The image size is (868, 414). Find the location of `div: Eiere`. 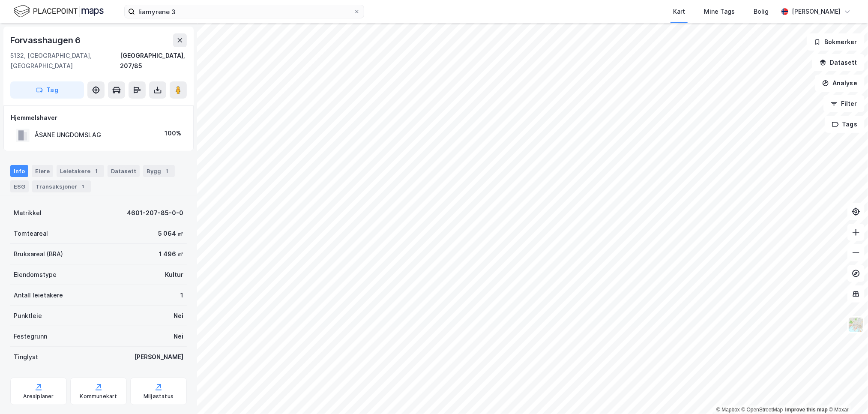

div: Eiere is located at coordinates (43, 171).